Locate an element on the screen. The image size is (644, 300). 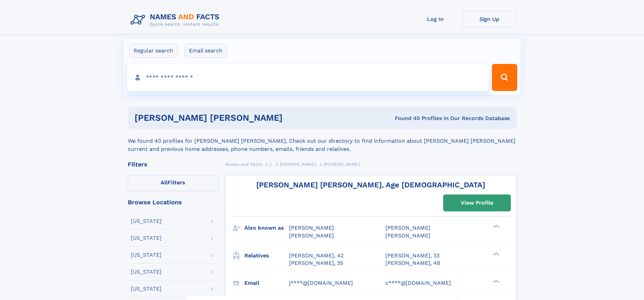
button: Search Button is located at coordinates (505, 77).